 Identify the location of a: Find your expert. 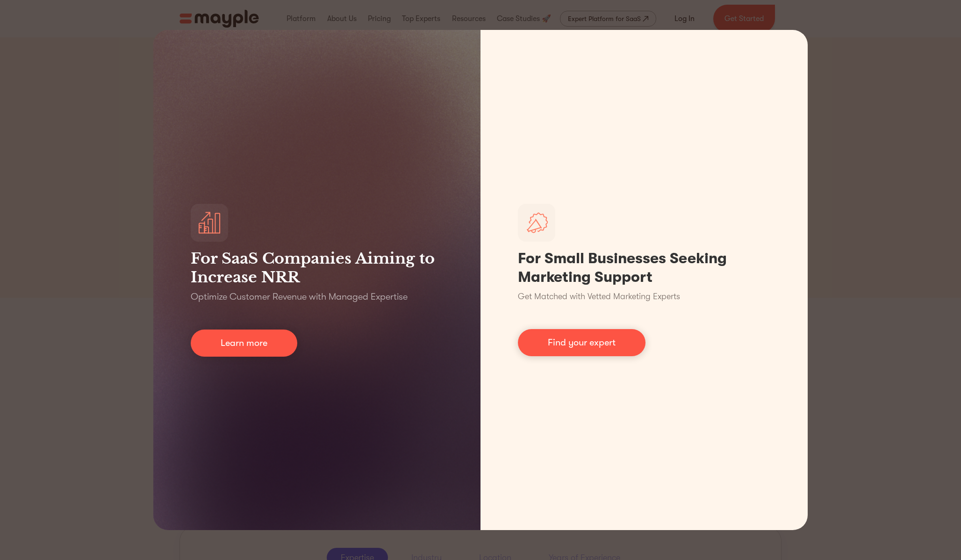
(582, 342).